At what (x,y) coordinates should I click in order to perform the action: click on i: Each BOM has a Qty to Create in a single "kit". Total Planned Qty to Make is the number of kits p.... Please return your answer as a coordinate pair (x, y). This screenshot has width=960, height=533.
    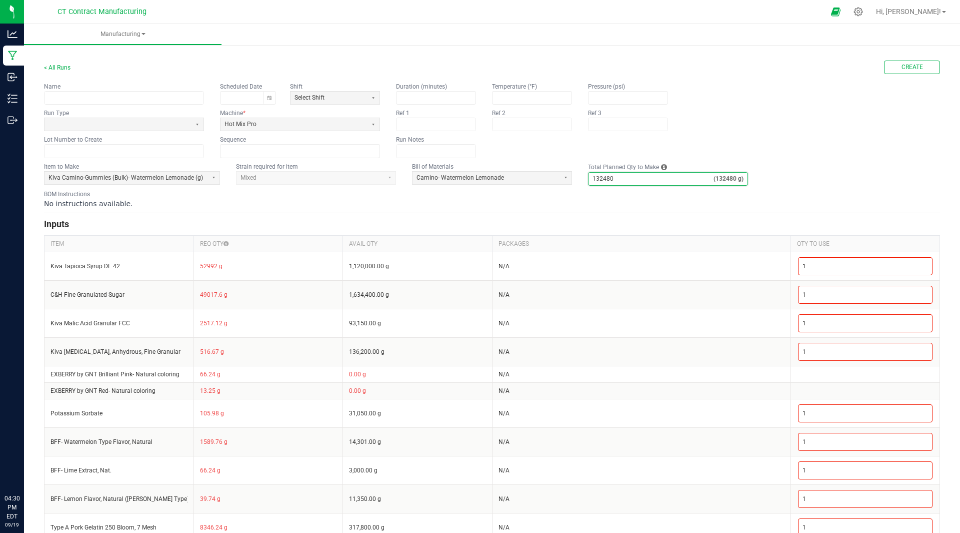
    Looking at the image, I should click on (664, 167).